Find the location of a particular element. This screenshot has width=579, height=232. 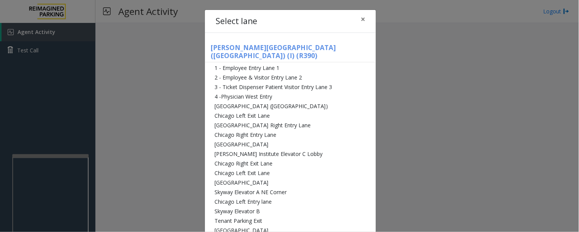

li: 3 - Ticket Dispenser Patient Visitor Entry Lane 3 is located at coordinates (291, 87).